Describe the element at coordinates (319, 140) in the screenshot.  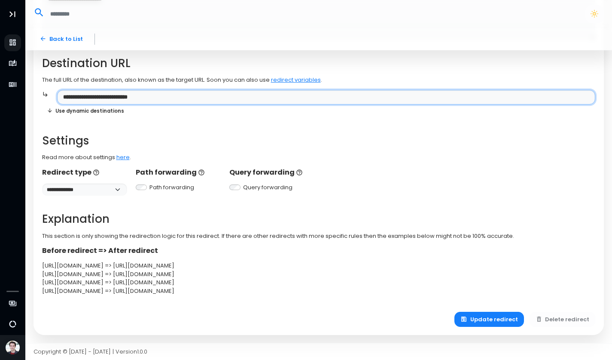
I see `h2: Settings` at that location.